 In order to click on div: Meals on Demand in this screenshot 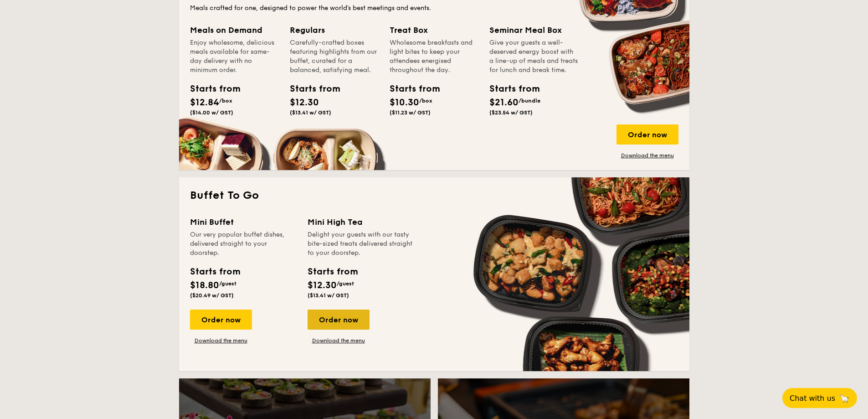, I will do `click(234, 30)`.